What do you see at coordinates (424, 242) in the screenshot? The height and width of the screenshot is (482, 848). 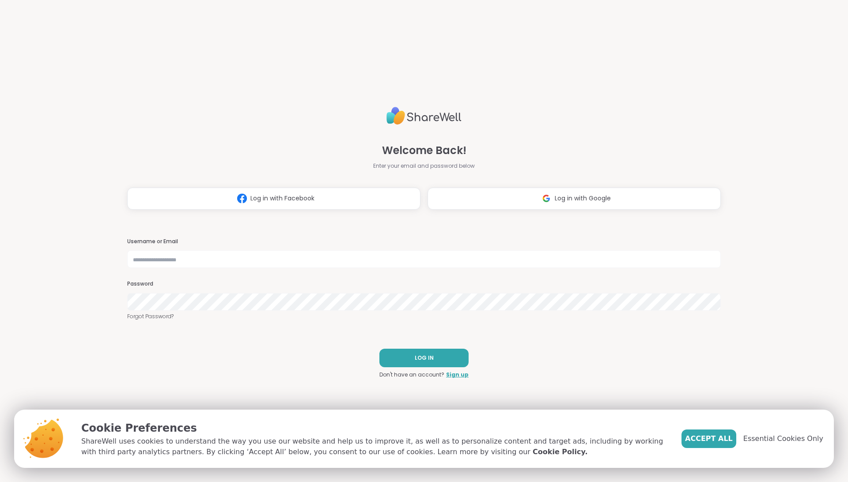 I see `h3: Username or Email` at bounding box center [424, 242].